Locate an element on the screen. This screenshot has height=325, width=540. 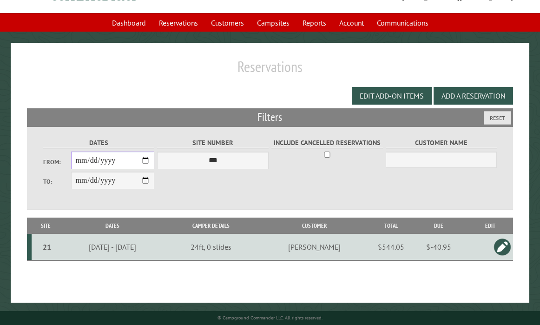
a: Reports is located at coordinates (314, 23).